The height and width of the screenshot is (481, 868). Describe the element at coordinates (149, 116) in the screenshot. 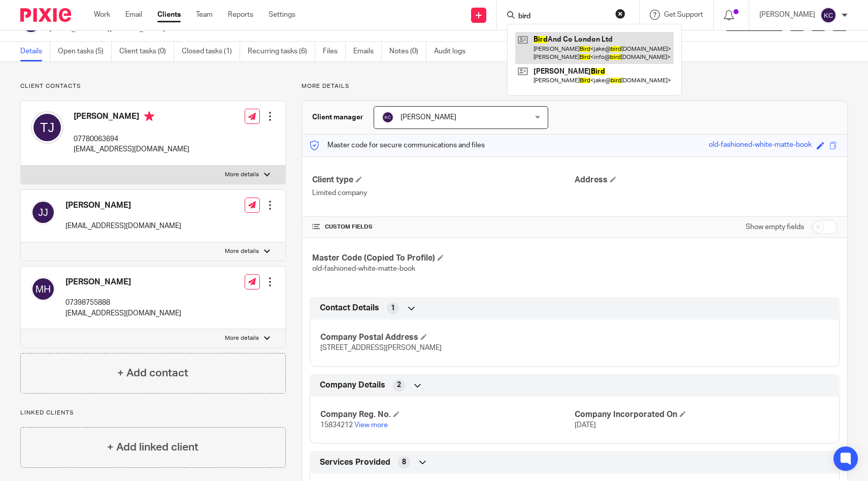

I see `i: Primary` at that location.